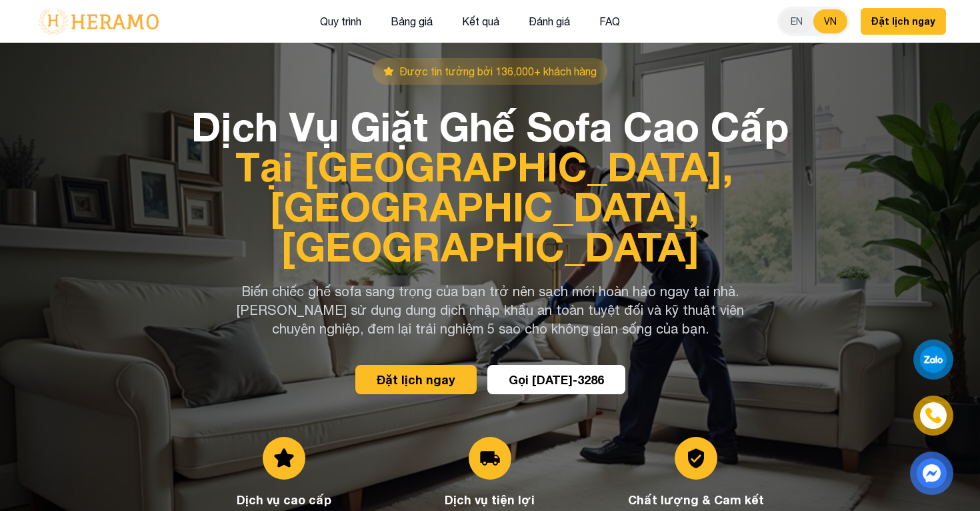  Describe the element at coordinates (830, 21) in the screenshot. I see `button: VN` at that location.